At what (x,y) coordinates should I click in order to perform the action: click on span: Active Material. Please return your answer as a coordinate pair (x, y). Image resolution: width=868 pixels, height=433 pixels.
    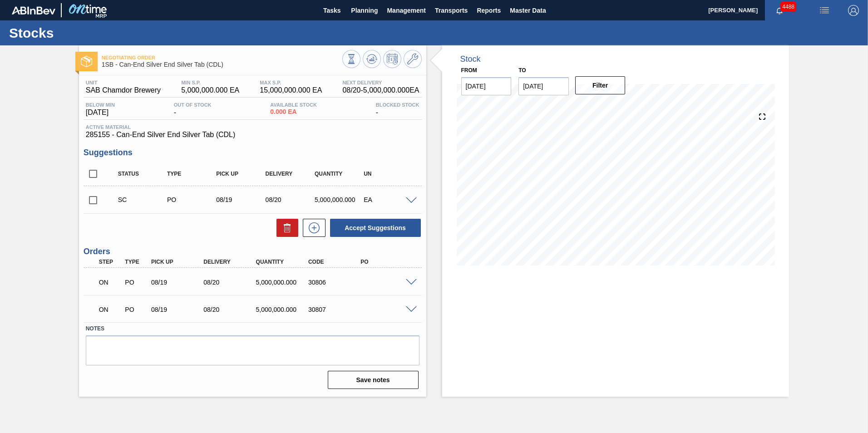
    Looking at the image, I should click on (252, 127).